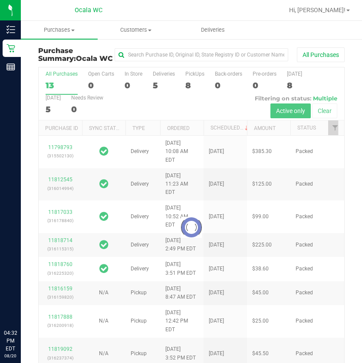 The image size is (362, 363). Describe the element at coordinates (202, 55) in the screenshot. I see `input: Search Purchase ID, Original ID, State Registry ID or Customer Name...` at that location.